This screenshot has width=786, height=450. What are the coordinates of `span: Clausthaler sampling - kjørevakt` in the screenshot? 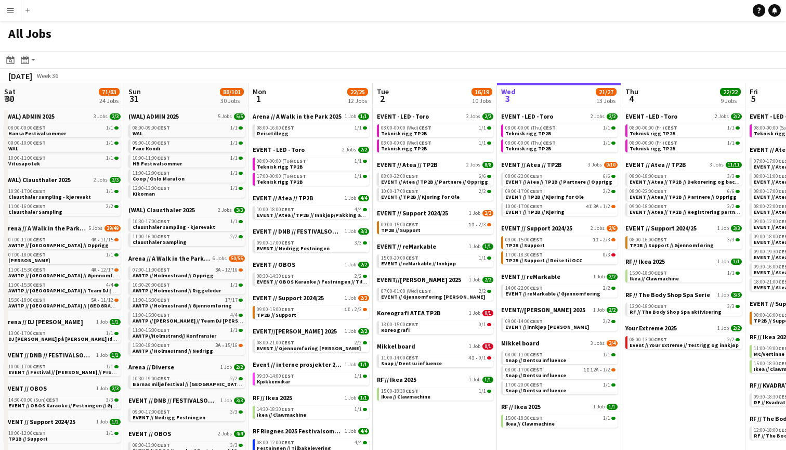 It's located at (49, 197).